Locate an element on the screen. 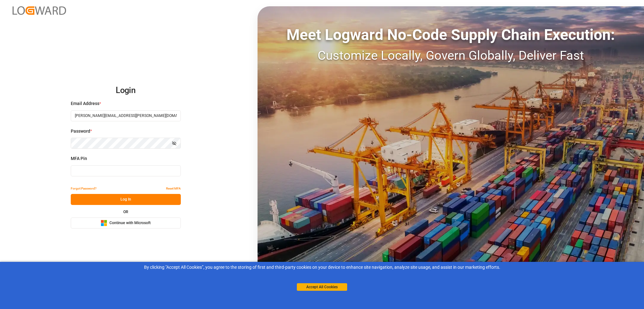 The height and width of the screenshot is (309, 644). h2: Login is located at coordinates (126, 91).